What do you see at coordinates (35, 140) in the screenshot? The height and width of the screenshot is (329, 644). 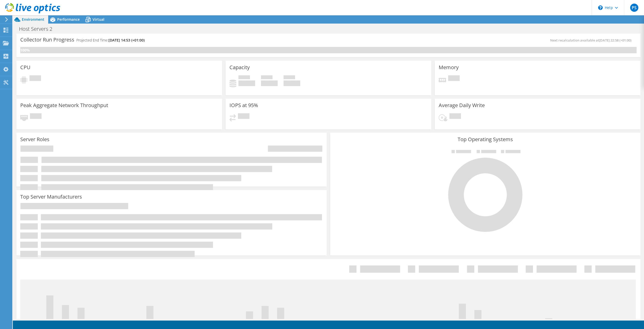 I see `h3: Server Roles` at bounding box center [35, 140].